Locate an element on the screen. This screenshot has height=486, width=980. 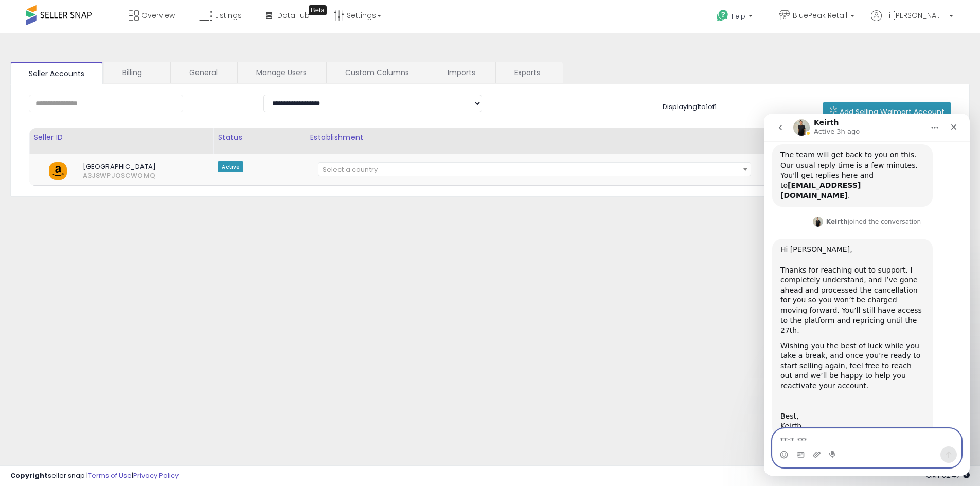
strong: Copyright is located at coordinates (29, 475).